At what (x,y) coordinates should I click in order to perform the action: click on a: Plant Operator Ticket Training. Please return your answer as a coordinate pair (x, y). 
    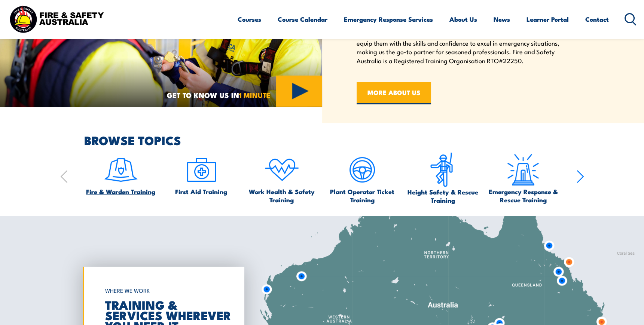
    Looking at the image, I should click on (362, 178).